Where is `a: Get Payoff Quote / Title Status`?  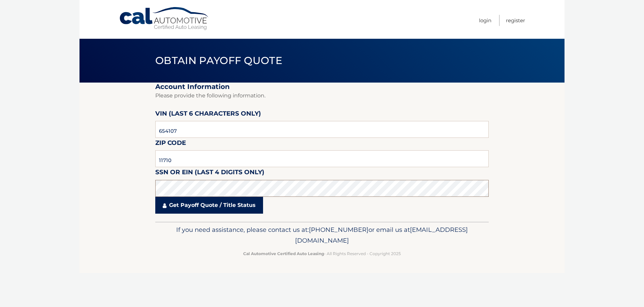
a: Get Payoff Quote / Title Status is located at coordinates (209, 205).